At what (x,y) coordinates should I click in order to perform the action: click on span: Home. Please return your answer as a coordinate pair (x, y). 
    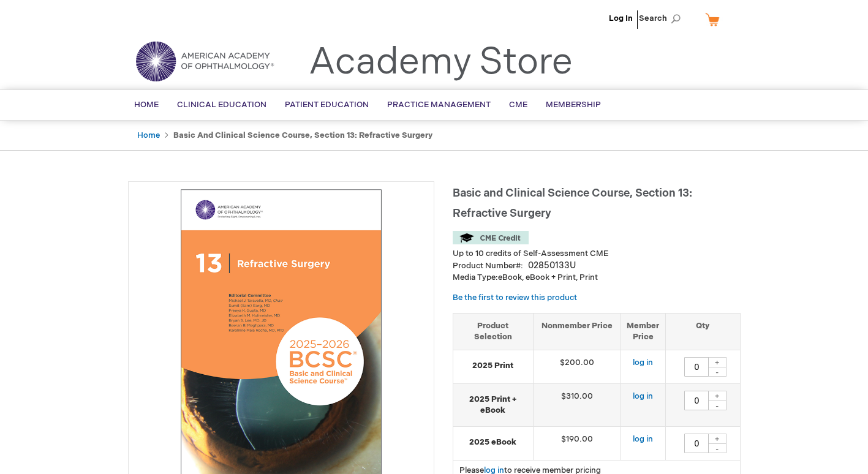
    Looking at the image, I should click on (146, 105).